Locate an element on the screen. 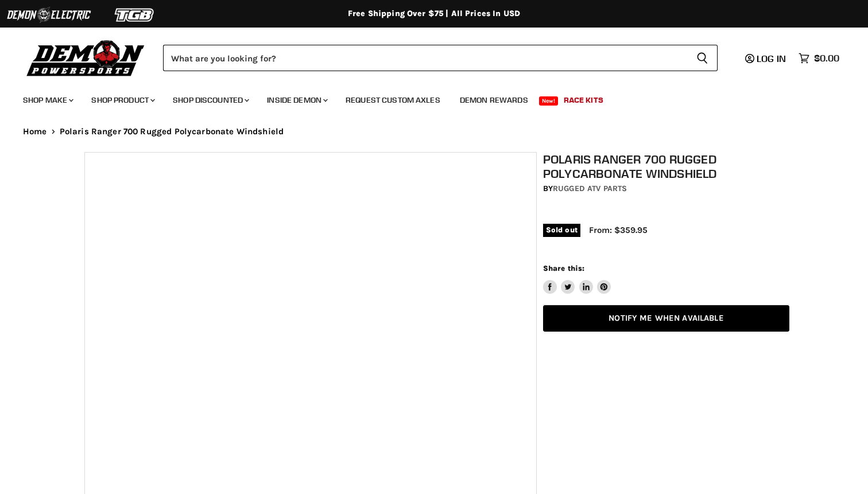 The width and height of the screenshot is (868, 494). img: TGB Logo 2 is located at coordinates (135, 15).